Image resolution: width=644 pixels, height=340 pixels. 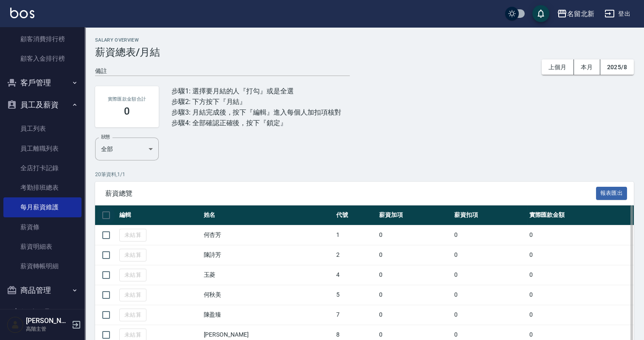 I want to click on button: 客戶管理, so click(x=42, y=83).